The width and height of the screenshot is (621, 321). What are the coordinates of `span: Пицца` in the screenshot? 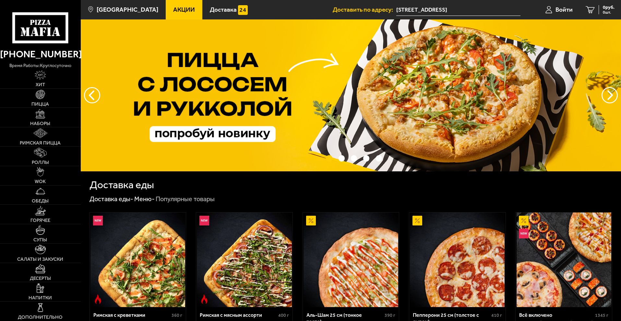 It's located at (40, 104).